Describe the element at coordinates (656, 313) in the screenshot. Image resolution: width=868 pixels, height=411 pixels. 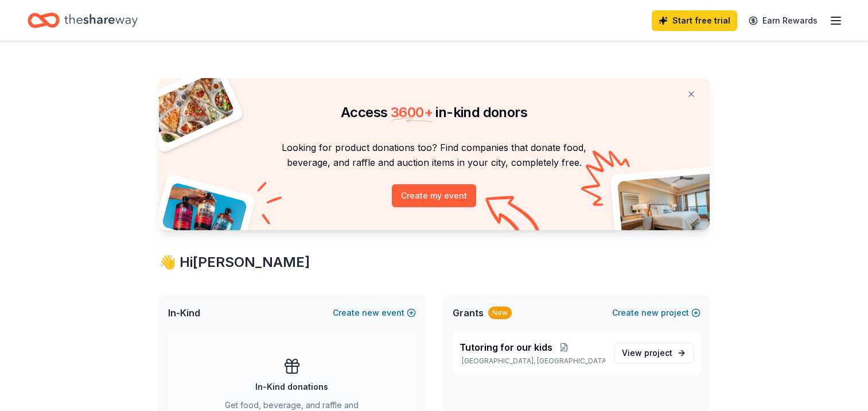
I see `button: Createnewproject` at that location.